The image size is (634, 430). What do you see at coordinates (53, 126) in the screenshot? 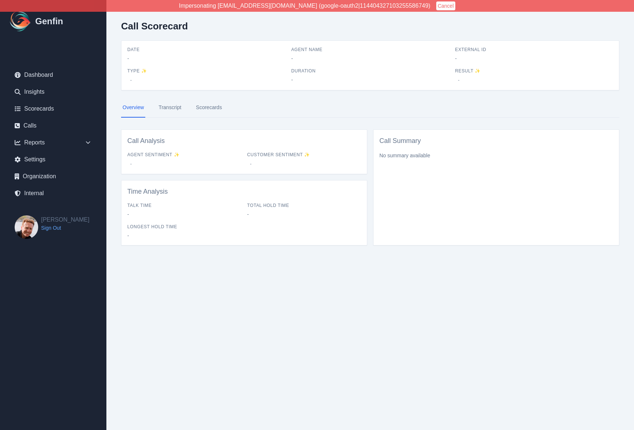
I see `a: Calls` at bounding box center [53, 126].